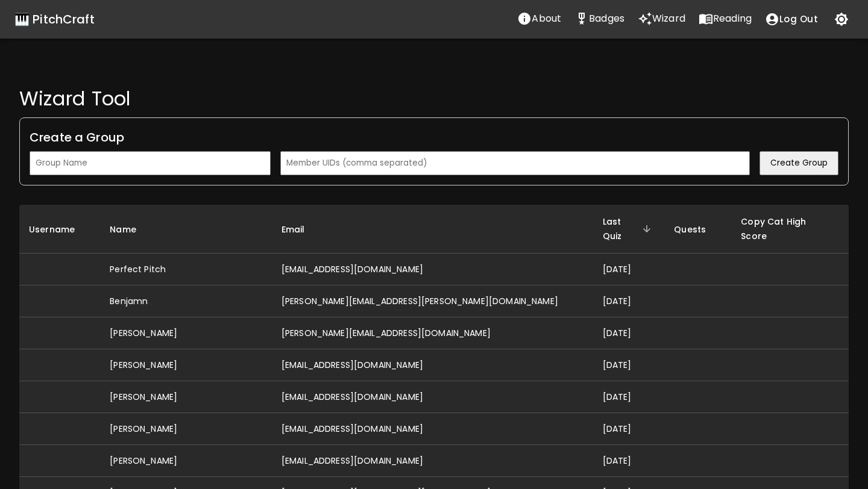  What do you see at coordinates (54, 19) in the screenshot?
I see `a: 🎹 PitchCraft` at bounding box center [54, 19].